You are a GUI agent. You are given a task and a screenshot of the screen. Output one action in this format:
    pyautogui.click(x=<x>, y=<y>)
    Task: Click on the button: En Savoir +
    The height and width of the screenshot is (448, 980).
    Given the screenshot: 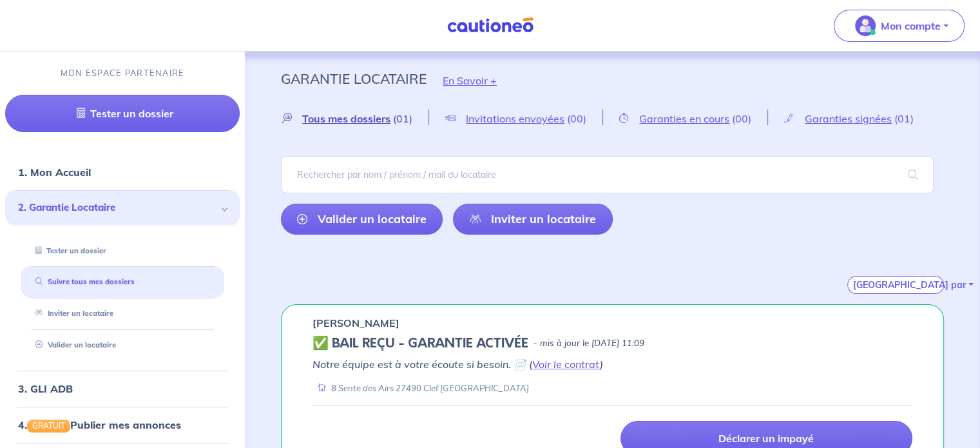 What is the action you would take?
    pyautogui.click(x=470, y=80)
    